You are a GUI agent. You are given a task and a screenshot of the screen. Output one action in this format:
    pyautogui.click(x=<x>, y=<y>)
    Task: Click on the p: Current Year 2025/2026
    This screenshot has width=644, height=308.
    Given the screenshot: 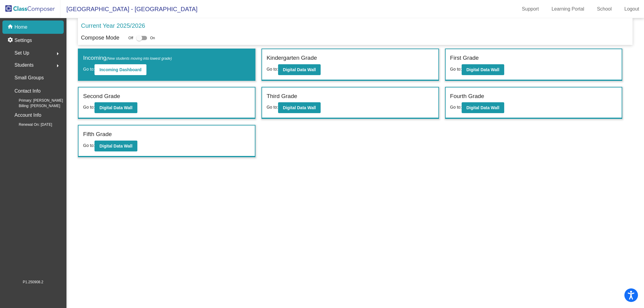 What is the action you would take?
    pyautogui.click(x=113, y=25)
    